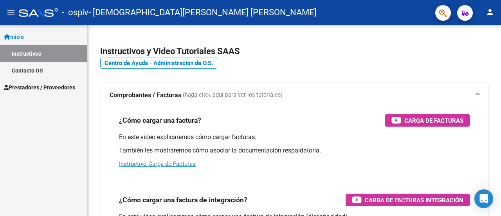 The height and width of the screenshot is (216, 501). Describe the element at coordinates (295, 95) in the screenshot. I see `mat-expansion-panel-header: Comprobantes / Facturas (haga click aquí para ver los tutoriales)` at that location.